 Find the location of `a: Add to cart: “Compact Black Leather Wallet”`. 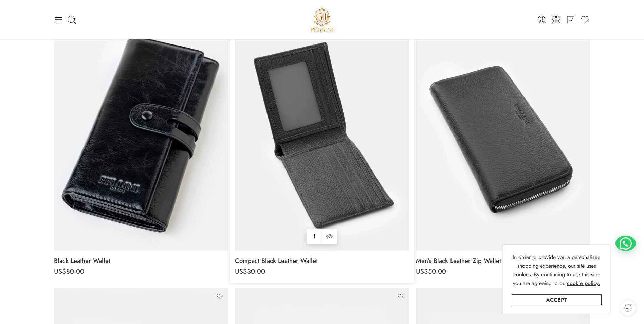

a: Add to cart: “Compact Black Leather Wallet” is located at coordinates (314, 236).